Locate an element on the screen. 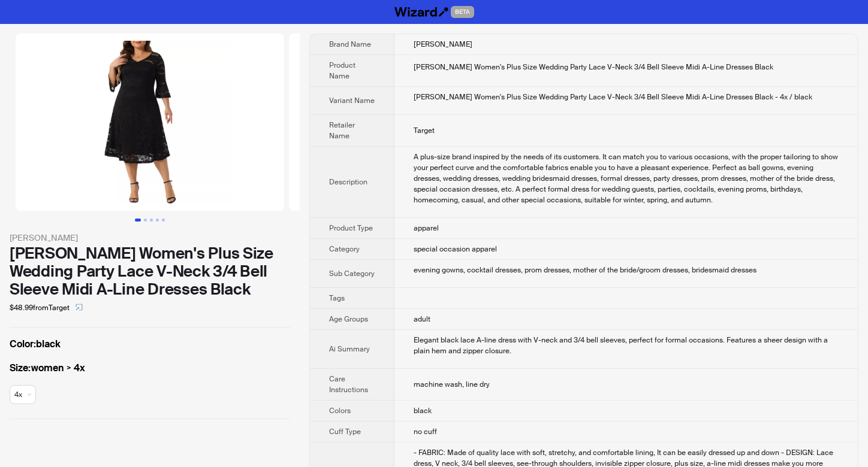 Image resolution: width=868 pixels, height=467 pixels. span: Size : is located at coordinates (20, 368).